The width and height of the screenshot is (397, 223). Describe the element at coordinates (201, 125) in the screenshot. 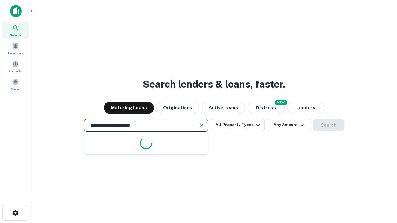

I see `button: Clear` at that location.